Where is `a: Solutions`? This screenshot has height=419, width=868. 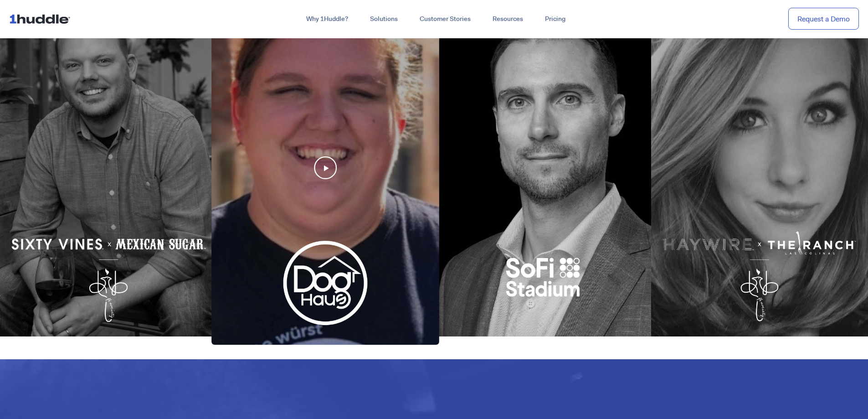 a: Solutions is located at coordinates (384, 19).